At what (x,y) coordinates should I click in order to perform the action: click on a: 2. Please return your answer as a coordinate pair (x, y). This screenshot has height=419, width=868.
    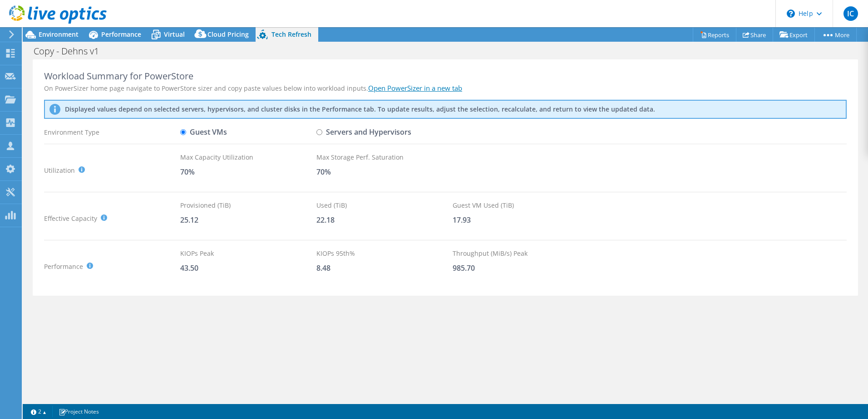
    Looking at the image, I should click on (38, 411).